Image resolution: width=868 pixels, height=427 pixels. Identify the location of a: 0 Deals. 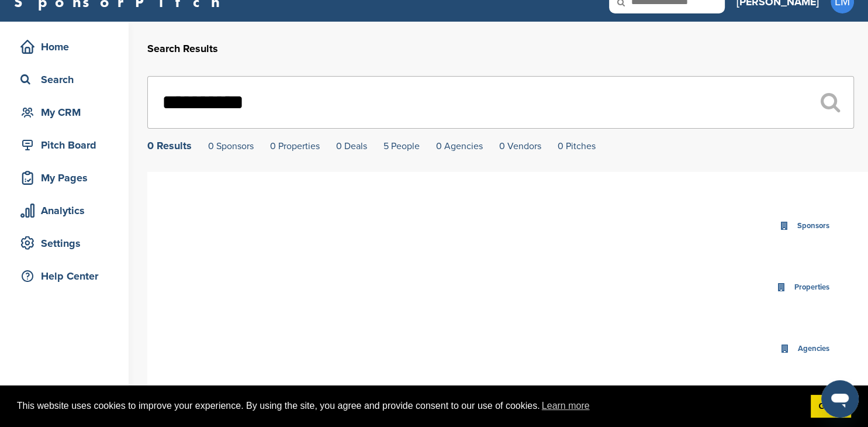
(352, 146).